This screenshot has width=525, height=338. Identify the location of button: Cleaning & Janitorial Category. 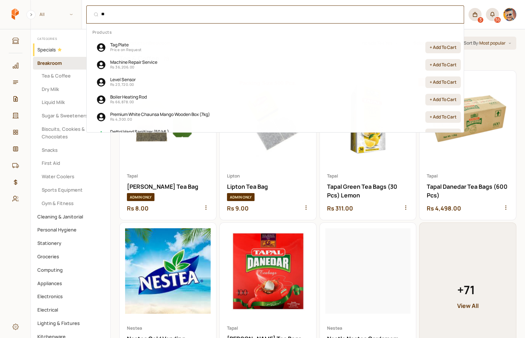
(70, 217).